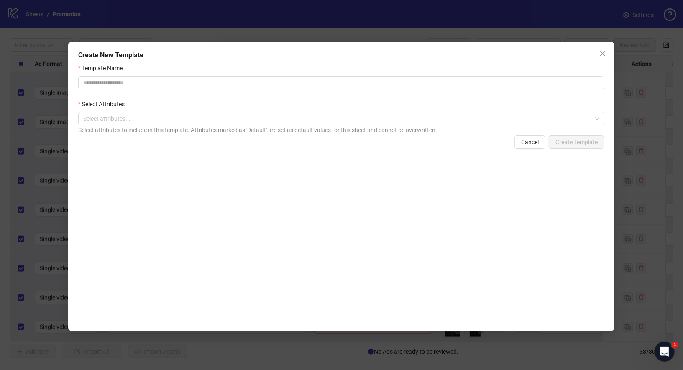  Describe the element at coordinates (104, 104) in the screenshot. I see `label: Select Attributes` at that location.